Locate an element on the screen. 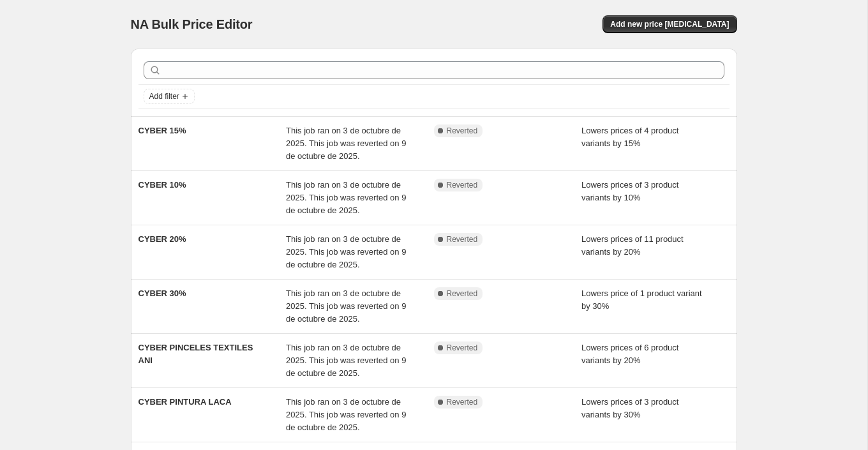 The height and width of the screenshot is (450, 868). span: CYBER PINCELES TEXTILES ANI is located at coordinates (196, 353).